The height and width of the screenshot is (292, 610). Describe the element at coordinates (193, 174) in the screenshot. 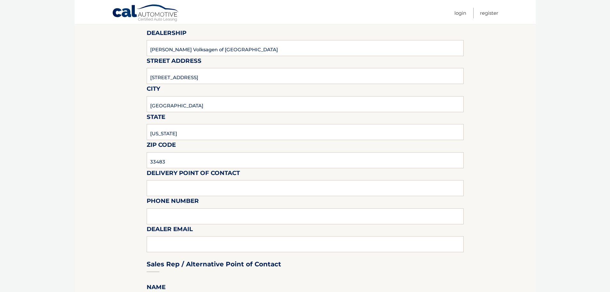

I see `label: Delivery Point of Contact` at that location.